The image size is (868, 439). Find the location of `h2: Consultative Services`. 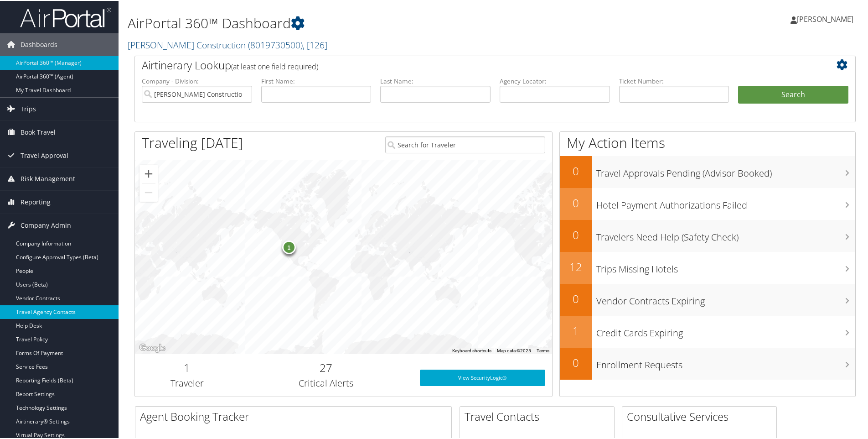

h2: Consultative Services is located at coordinates (701, 415).